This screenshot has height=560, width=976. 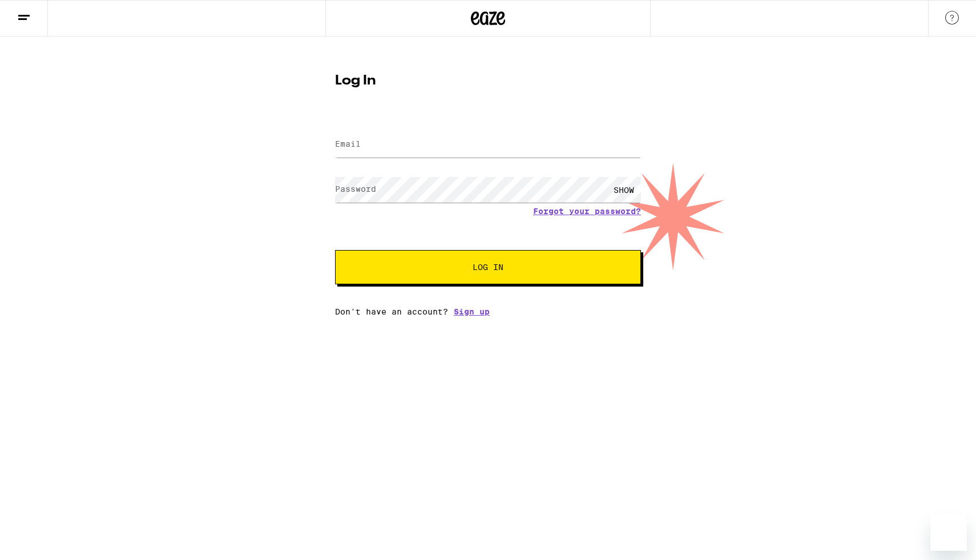 I want to click on label: Password, so click(x=356, y=189).